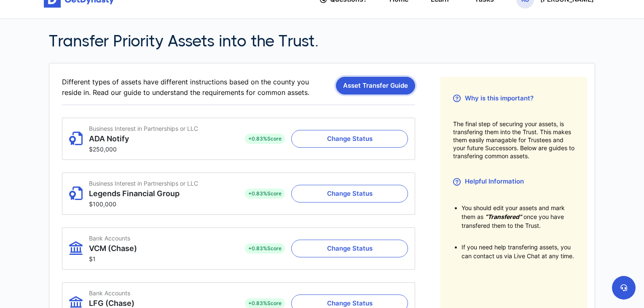  What do you see at coordinates (113, 248) in the screenshot?
I see `p: VCM (Chase)` at bounding box center [113, 248].